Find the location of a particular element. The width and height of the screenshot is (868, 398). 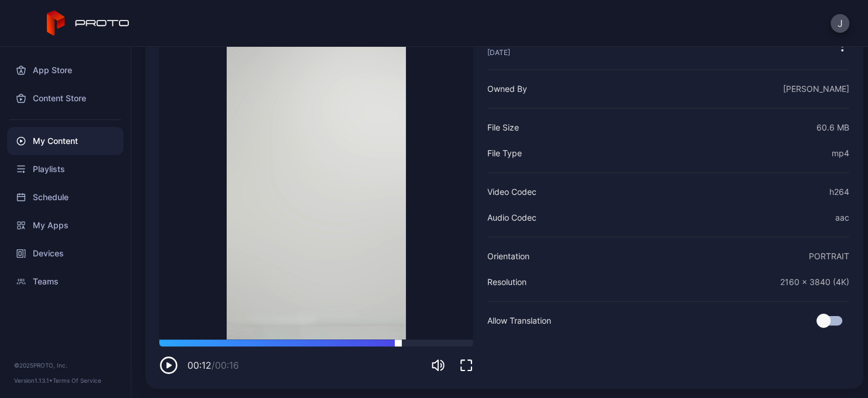

a: My Apps is located at coordinates (65, 225).